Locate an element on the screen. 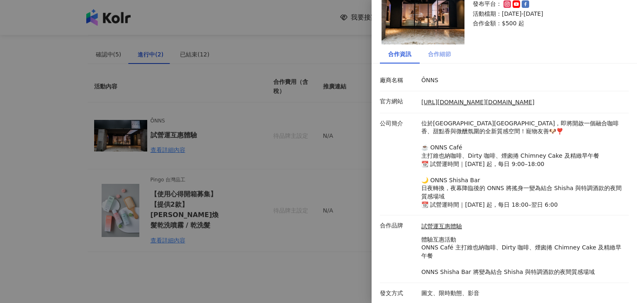 The height and width of the screenshot is (303, 637). p: 官方網站 is located at coordinates (399, 102).